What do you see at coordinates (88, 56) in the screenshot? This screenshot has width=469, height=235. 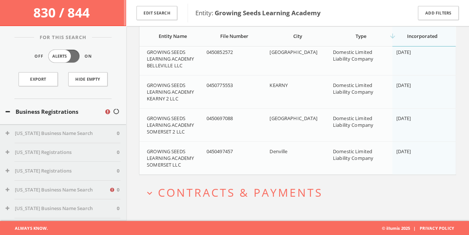 I see `span: On` at bounding box center [88, 56].